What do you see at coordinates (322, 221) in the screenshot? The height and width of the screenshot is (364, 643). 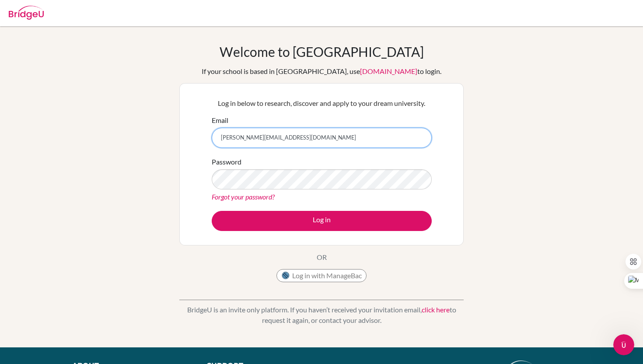 I see `button: Log in` at bounding box center [322, 221].